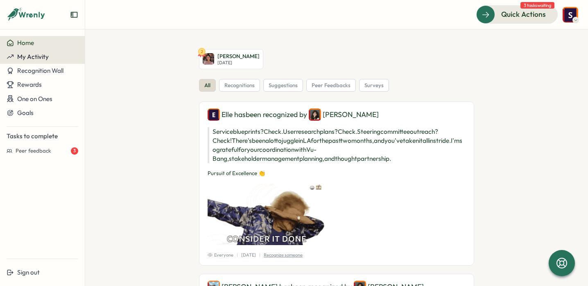 Image resolution: width=588 pixels, height=286 pixels. I want to click on span: recognitions, so click(240, 86).